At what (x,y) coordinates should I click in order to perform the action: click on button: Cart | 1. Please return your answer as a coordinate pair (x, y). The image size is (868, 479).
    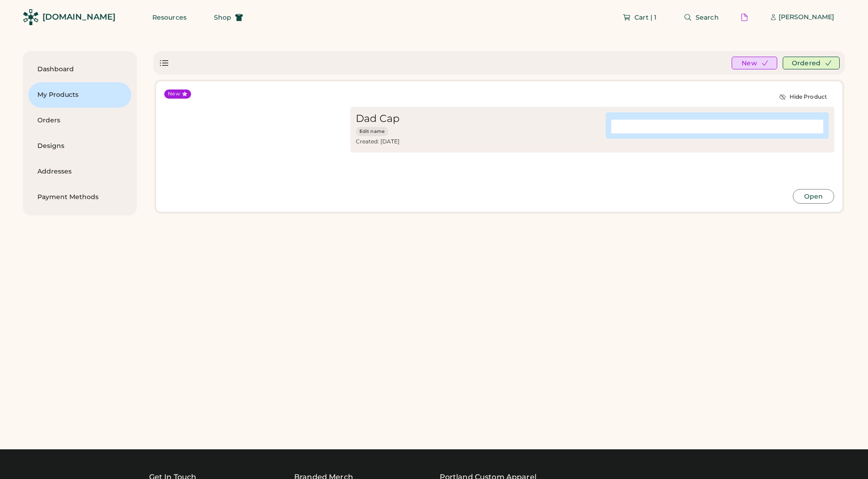
    Looking at the image, I should click on (640, 17).